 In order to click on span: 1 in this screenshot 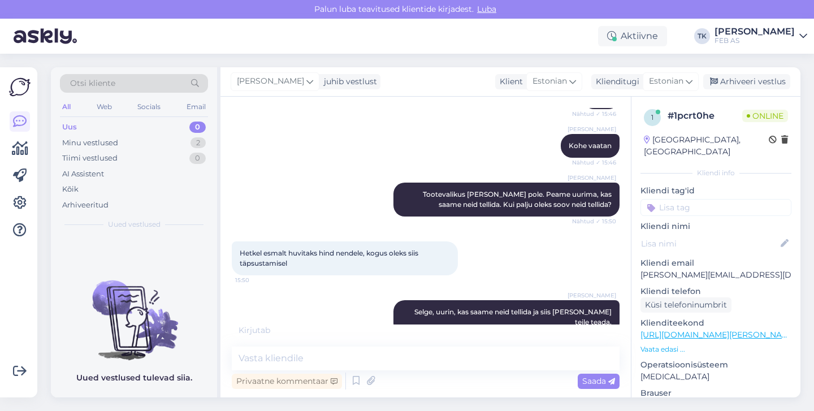, I will do `click(652, 117)`.